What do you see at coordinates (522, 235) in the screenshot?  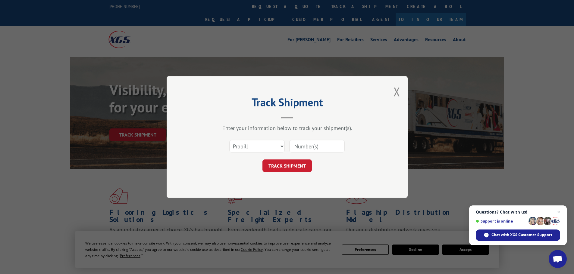 I see `span: Chat with XGS Customer Support` at bounding box center [522, 235].